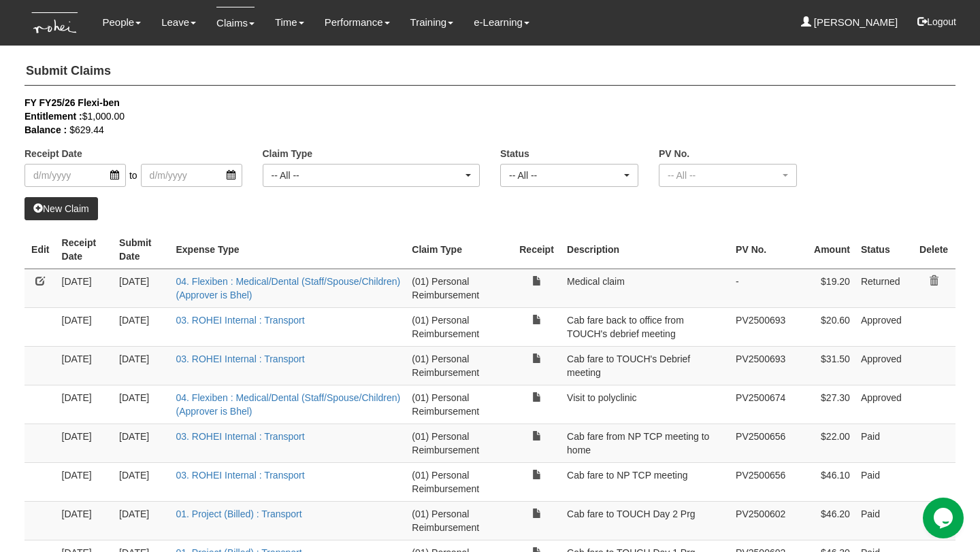 The height and width of the screenshot is (552, 980). Describe the element at coordinates (121, 22) in the screenshot. I see `a: People` at that location.